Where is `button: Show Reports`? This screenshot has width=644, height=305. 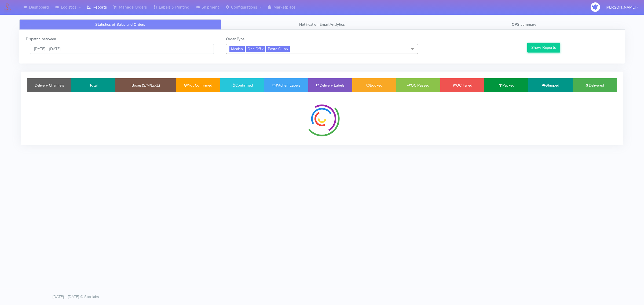 button: Show Reports is located at coordinates (544, 48).